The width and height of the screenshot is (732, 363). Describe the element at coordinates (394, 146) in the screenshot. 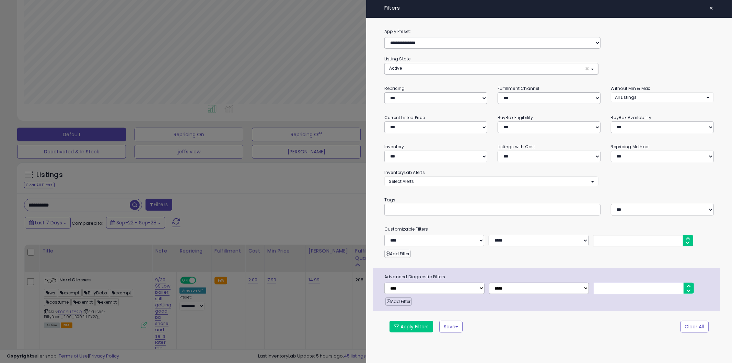

I see `small: Inventory` at that location.